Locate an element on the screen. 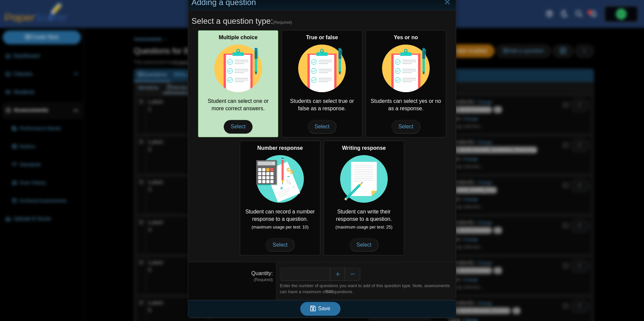 The width and height of the screenshot is (644, 321). dfn: (Required) is located at coordinates (232, 280).